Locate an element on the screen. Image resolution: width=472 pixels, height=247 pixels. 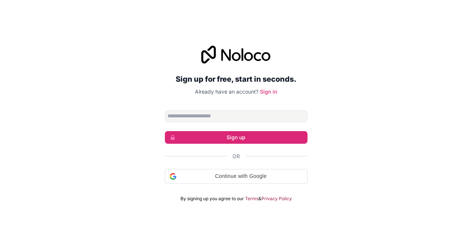
a: Terms is located at coordinates (252, 198).